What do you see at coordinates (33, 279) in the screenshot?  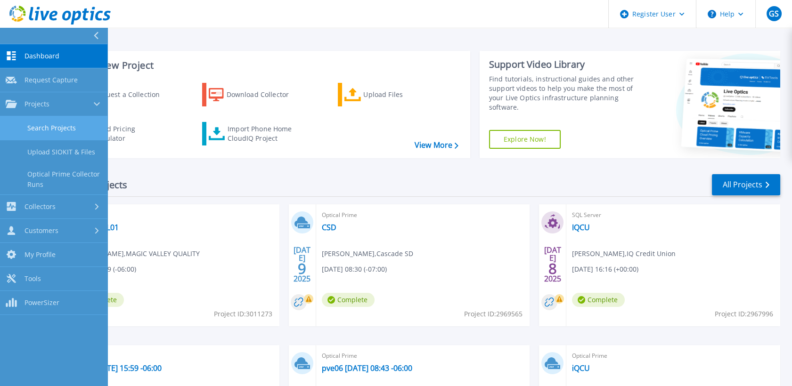 I see `span: Tools` at bounding box center [33, 279].